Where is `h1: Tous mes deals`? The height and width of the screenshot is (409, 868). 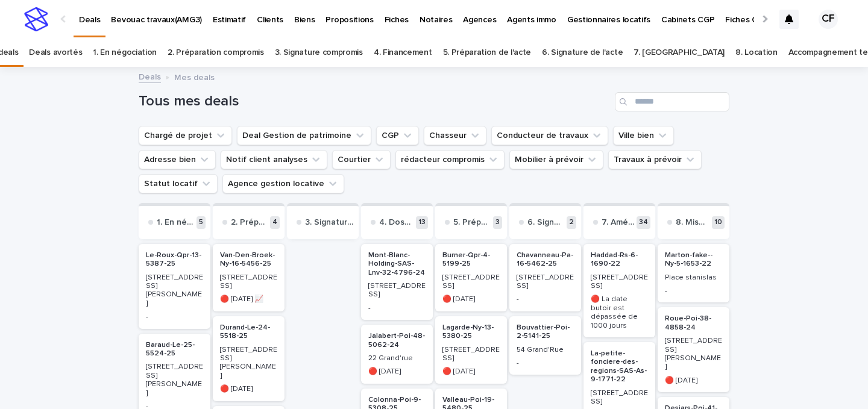
h1: Tous mes deals is located at coordinates (374, 101).